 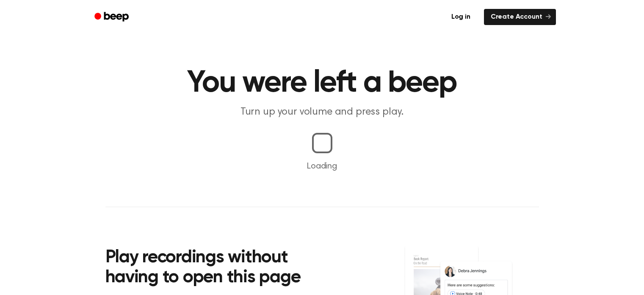 What do you see at coordinates (520, 17) in the screenshot?
I see `a: Create Account` at bounding box center [520, 17].